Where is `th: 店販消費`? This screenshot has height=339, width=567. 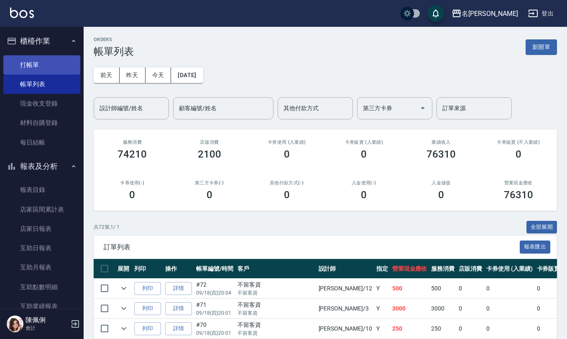 th: 店販消費 is located at coordinates (471, 268).